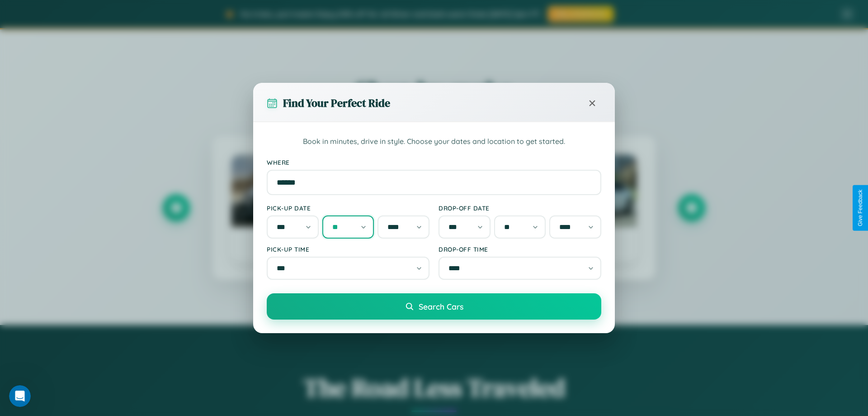 This screenshot has height=416, width=868. I want to click on p: Book in minutes, drive in style. Choose your dates and location to get started., so click(434, 142).